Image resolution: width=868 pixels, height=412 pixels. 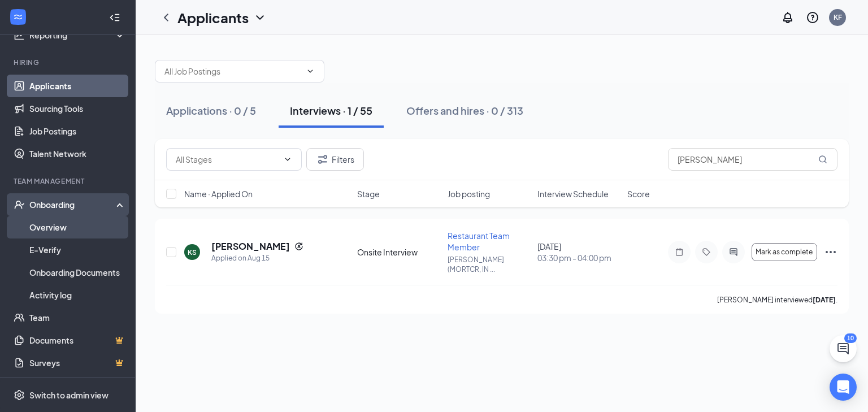 What do you see at coordinates (69, 181) in the screenshot?
I see `div: Team Management` at bounding box center [69, 181].